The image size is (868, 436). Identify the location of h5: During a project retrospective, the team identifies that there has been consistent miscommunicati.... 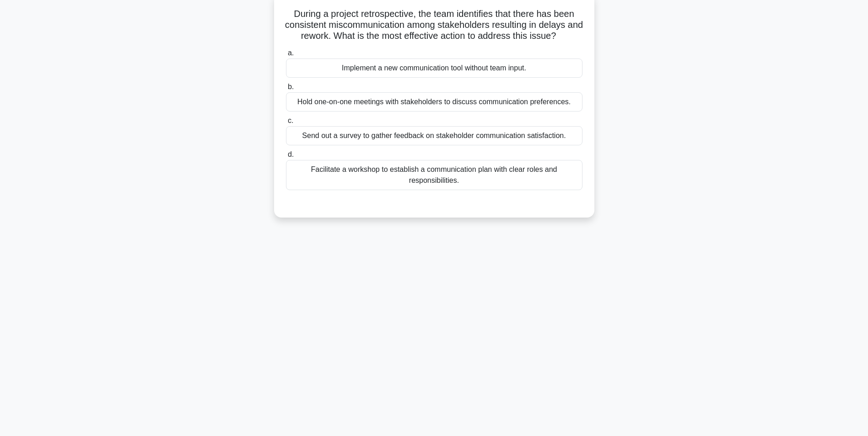
(434, 25).